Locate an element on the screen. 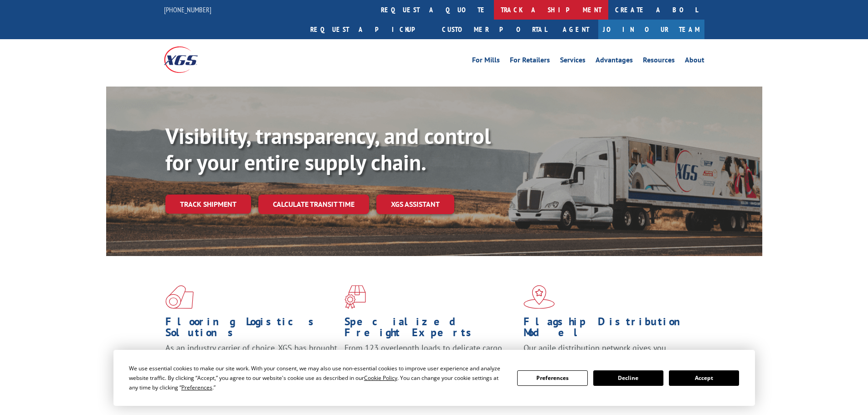 This screenshot has width=868, height=415. button: Decline is located at coordinates (628, 379).